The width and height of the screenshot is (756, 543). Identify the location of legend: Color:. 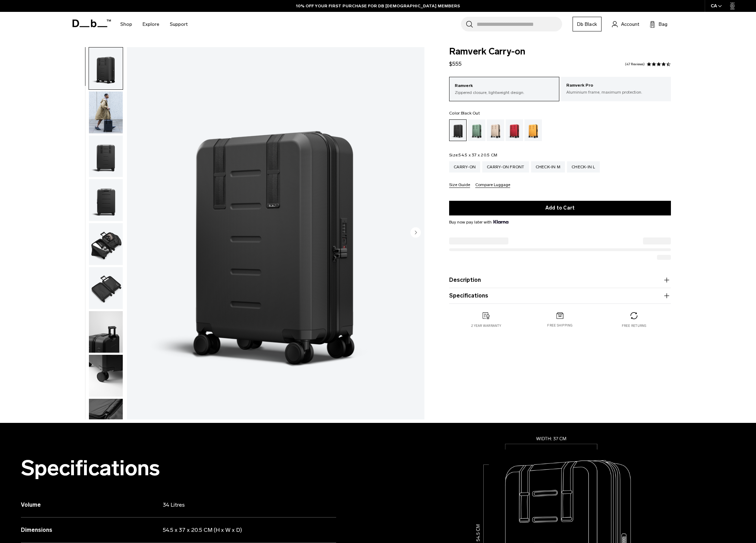
(465, 113).